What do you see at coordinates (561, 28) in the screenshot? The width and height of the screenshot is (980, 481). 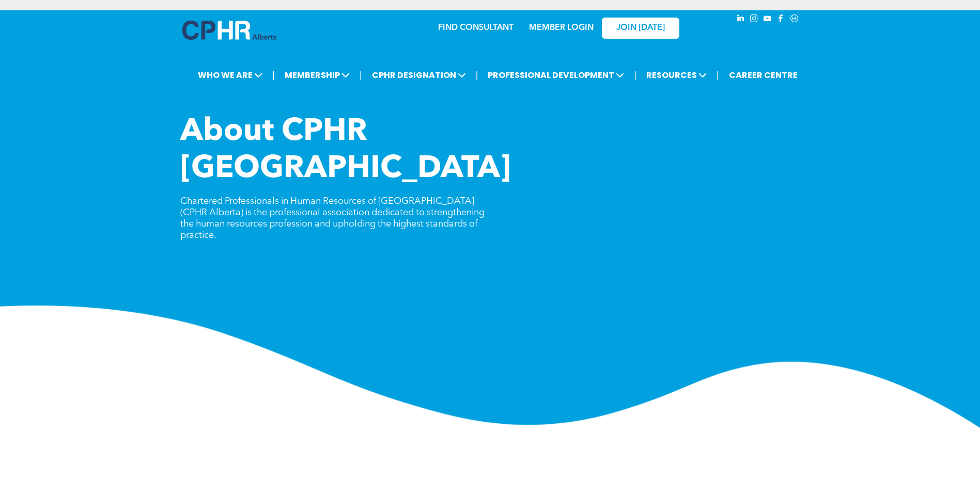 I see `a: MEMBER LOGIN` at bounding box center [561, 28].